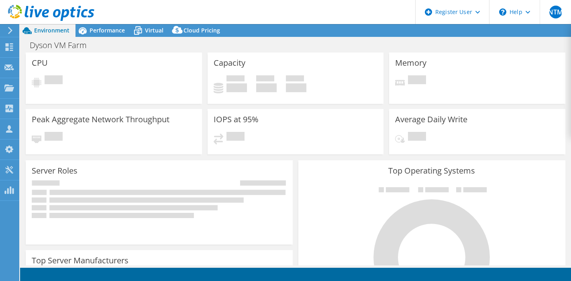  I want to click on h3: Memory, so click(410, 63).